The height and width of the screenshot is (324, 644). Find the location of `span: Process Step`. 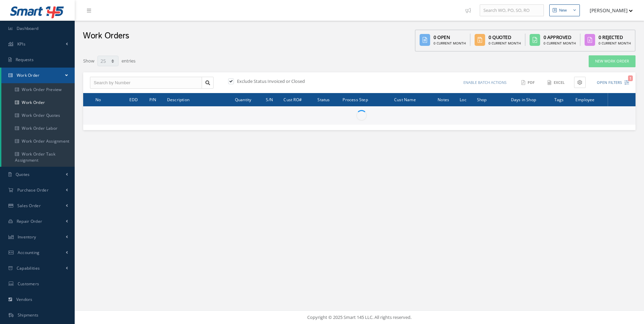

span: Process Step is located at coordinates (355, 99).